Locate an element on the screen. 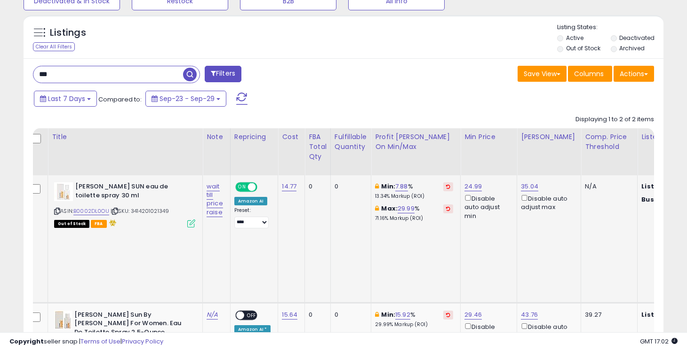  p: 29.99% Markup (ROI) is located at coordinates (414, 325).